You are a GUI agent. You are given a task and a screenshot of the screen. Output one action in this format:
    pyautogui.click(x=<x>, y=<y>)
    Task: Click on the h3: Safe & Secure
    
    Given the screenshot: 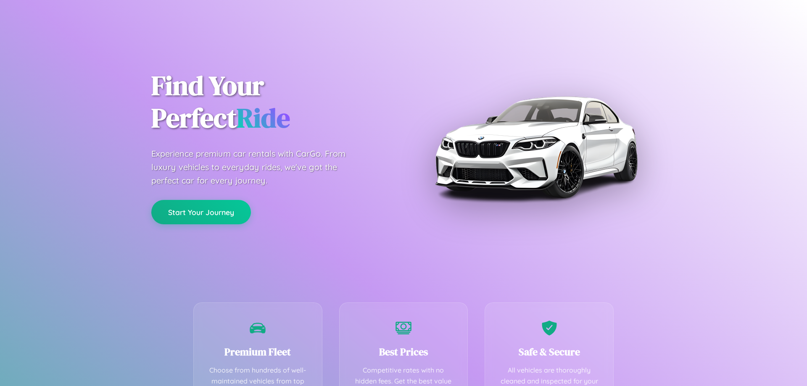 What is the action you would take?
    pyautogui.click(x=549, y=352)
    